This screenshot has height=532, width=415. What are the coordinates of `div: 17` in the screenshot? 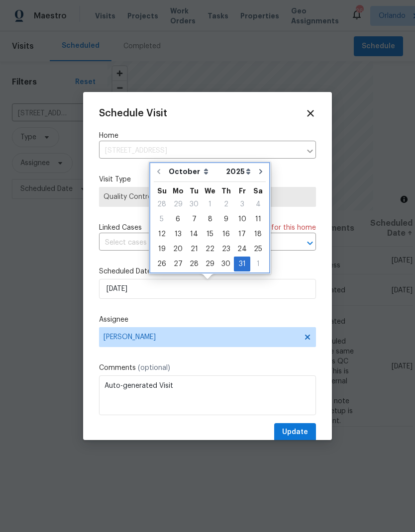 It's located at (242, 235).